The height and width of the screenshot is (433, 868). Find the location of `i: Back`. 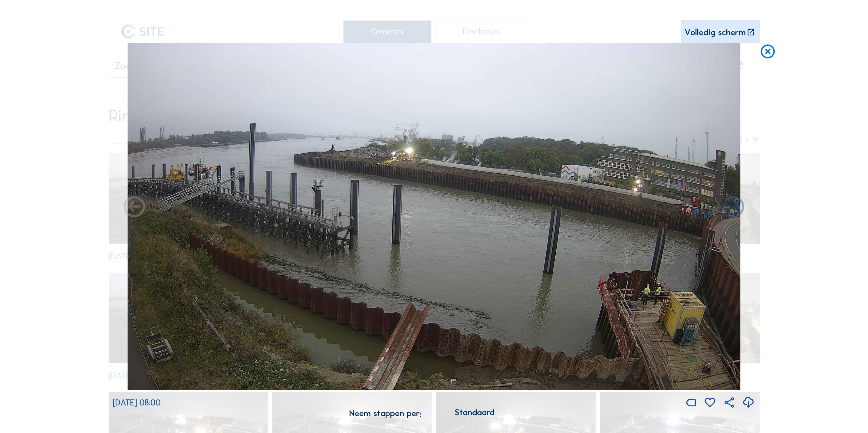

i: Back is located at coordinates (733, 208).